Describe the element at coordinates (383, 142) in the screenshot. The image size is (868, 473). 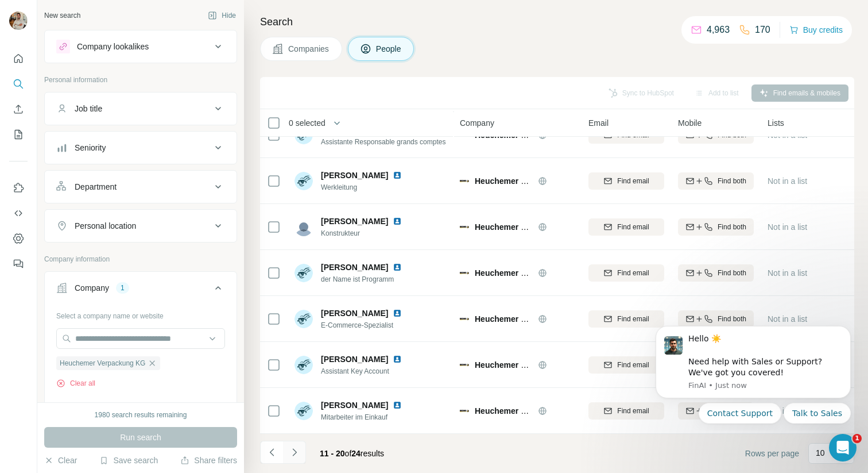
I see `span: Assistante Responsable grands comptes` at that location.